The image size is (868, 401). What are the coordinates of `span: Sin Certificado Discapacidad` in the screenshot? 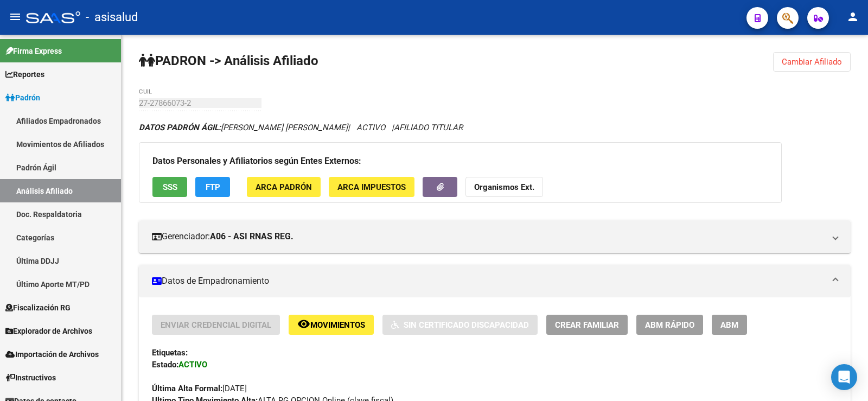 It's located at (466, 325).